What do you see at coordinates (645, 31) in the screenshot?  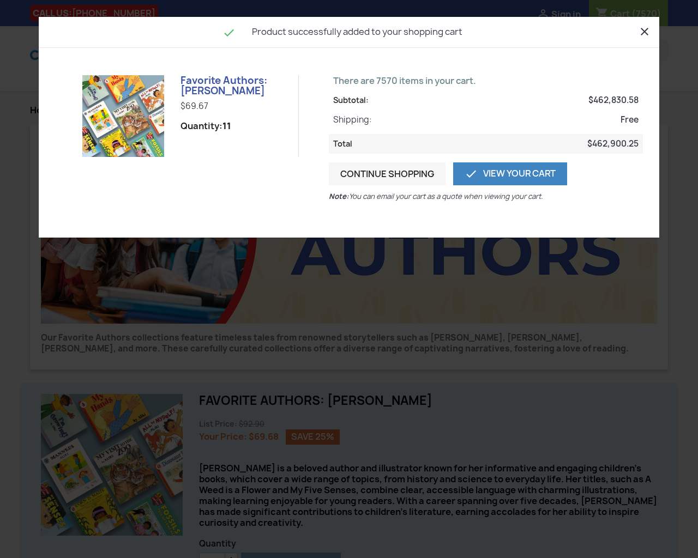 I see `button: Close` at bounding box center [645, 31].